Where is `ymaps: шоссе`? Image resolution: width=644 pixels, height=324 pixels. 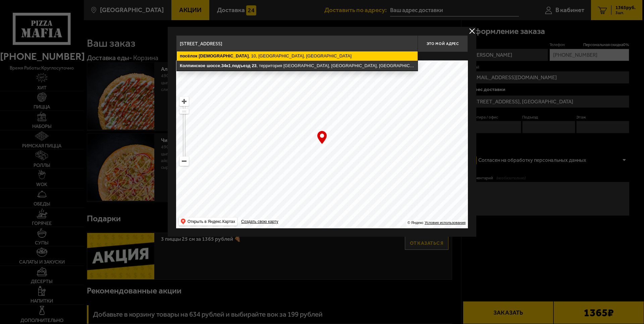
ymaps: шоссе is located at coordinates (213, 65).